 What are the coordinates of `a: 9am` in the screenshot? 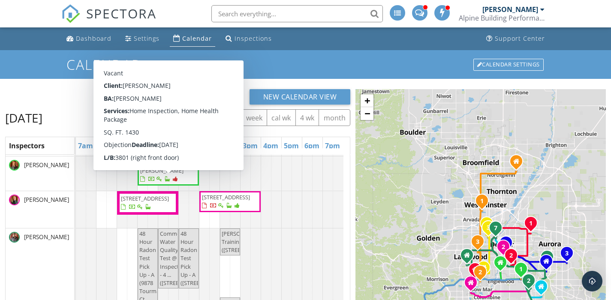 It's located at (127, 146).